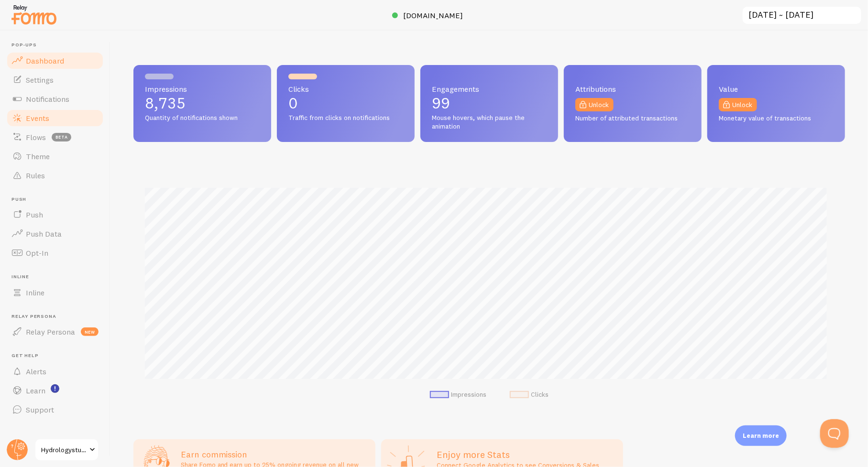  Describe the element at coordinates (459, 395) in the screenshot. I see `li: Impressions` at that location.